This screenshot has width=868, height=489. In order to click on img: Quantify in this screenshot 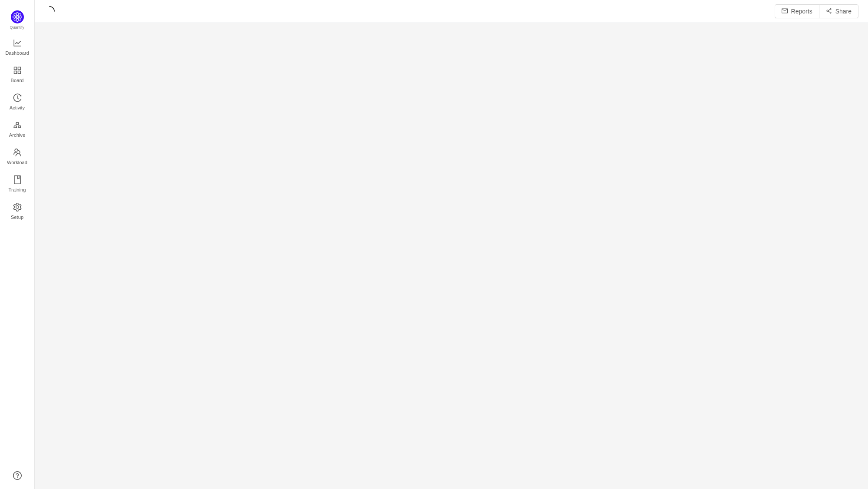, I will do `click(17, 17)`.